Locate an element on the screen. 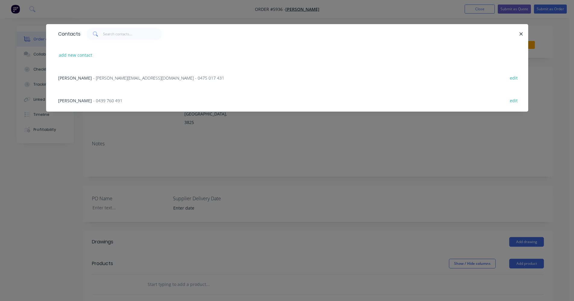 The image size is (574, 301). span: - 0439 760 491 is located at coordinates (108, 100).